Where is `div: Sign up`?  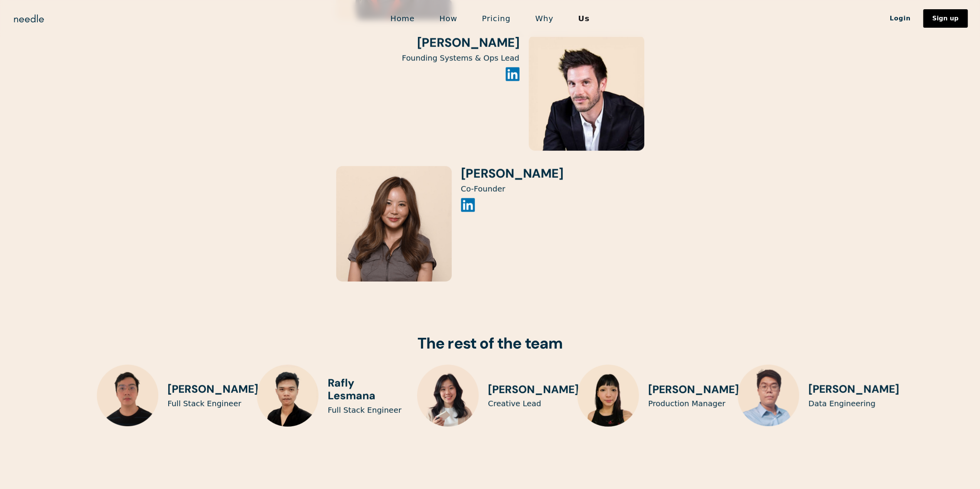
div: Sign up is located at coordinates (945, 18).